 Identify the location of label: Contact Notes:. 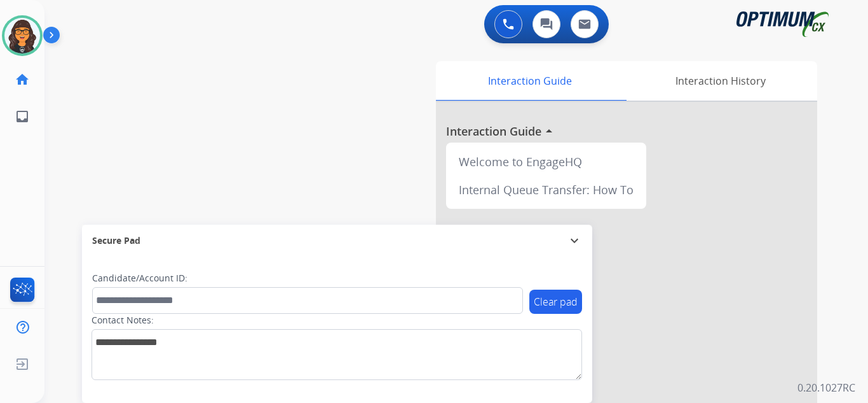
(122, 320).